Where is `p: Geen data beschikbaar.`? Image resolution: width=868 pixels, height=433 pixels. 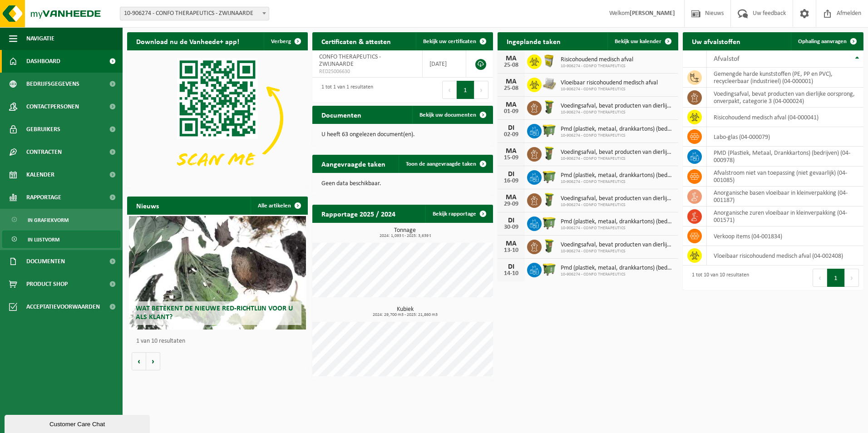
p: Geen data beschikbaar. is located at coordinates (403, 184).